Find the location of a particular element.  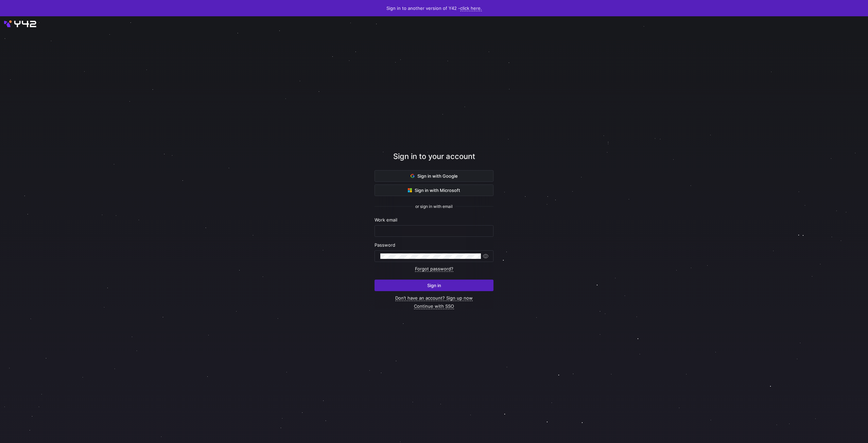

div: Sign in to your account is located at coordinates (434, 160).